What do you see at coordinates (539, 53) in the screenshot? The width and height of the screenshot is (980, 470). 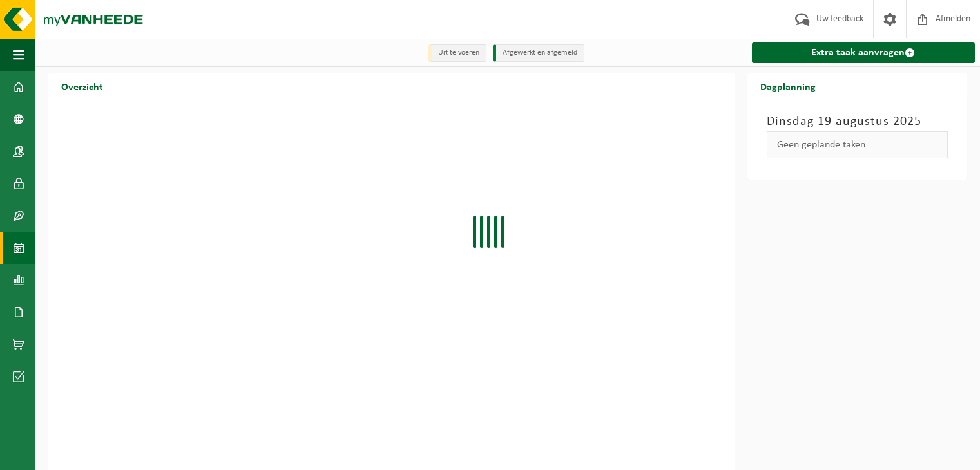 I see `li: Afgewerkt en afgemeld` at bounding box center [539, 53].